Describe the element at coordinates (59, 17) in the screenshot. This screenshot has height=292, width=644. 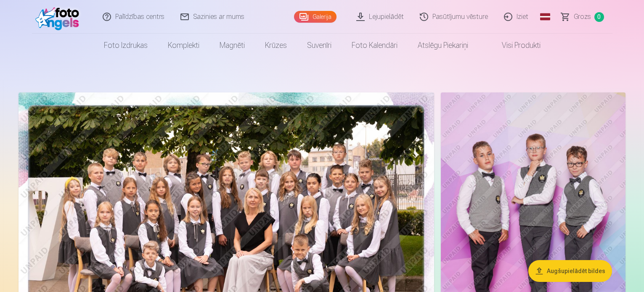
I see `img: /fa1` at that location.